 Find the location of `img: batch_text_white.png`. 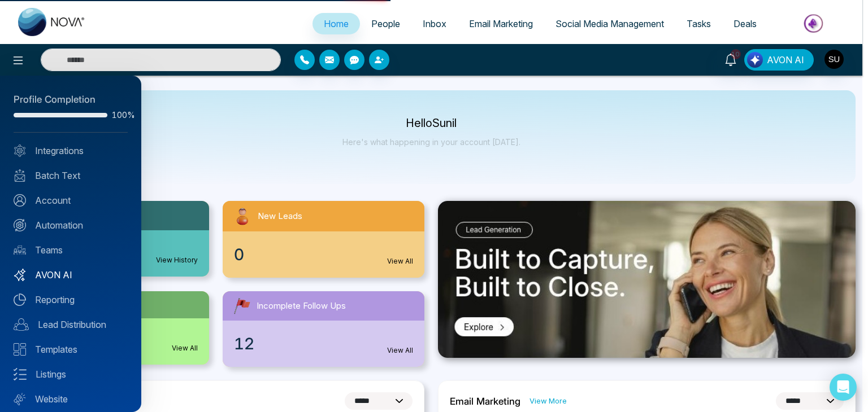

img: batch_text_white.png is located at coordinates (20, 175).